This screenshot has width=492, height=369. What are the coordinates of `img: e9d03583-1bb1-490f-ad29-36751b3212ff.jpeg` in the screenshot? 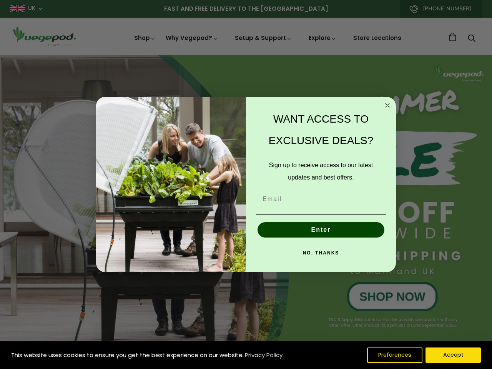 It's located at (171, 184).